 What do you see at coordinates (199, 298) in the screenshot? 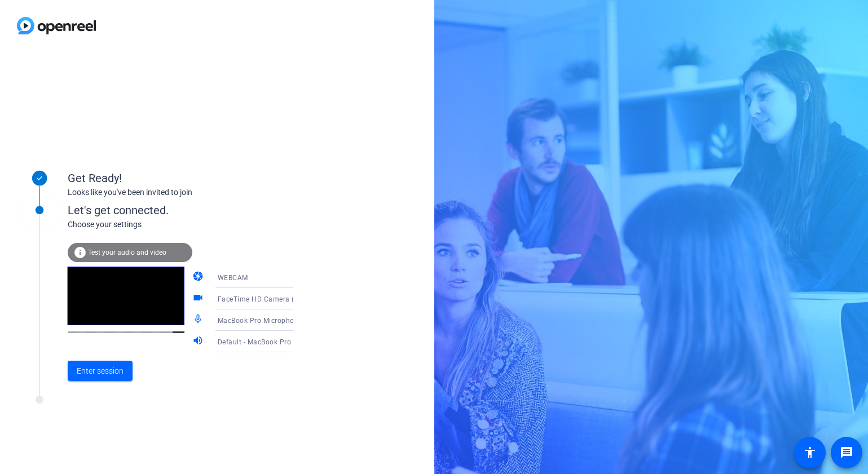
I see `mat-icon: videocam` at bounding box center [199, 298].